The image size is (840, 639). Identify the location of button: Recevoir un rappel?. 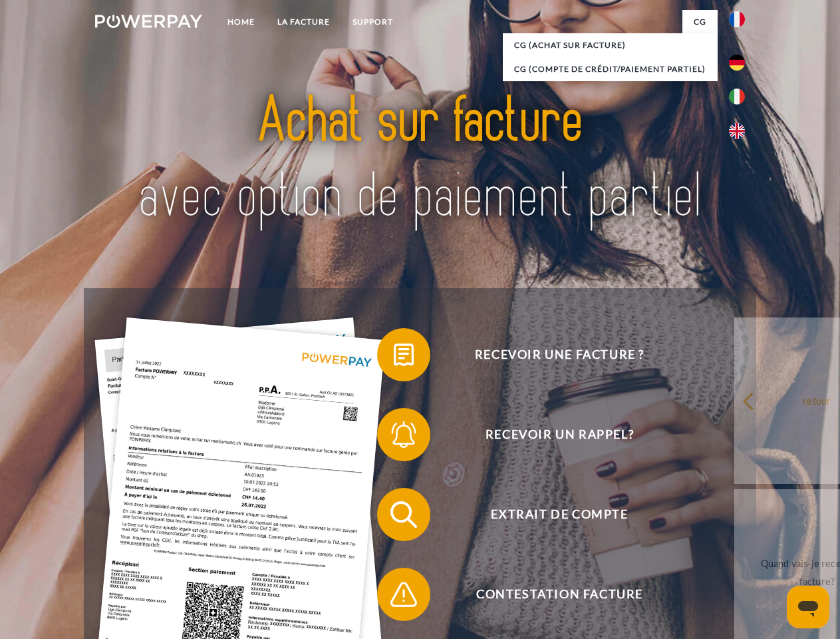
(550, 435).